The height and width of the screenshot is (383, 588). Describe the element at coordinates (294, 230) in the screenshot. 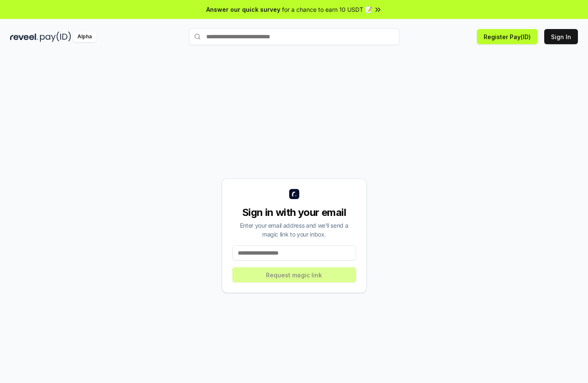

I see `div: Enter your email address and we’ll send a magic link to your inbox.` at that location.